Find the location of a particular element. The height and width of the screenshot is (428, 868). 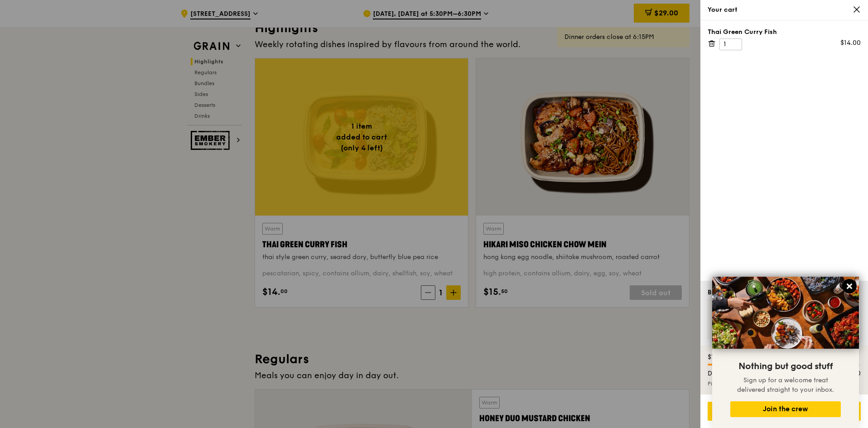

span: Nothing but good stuff is located at coordinates (785, 366).